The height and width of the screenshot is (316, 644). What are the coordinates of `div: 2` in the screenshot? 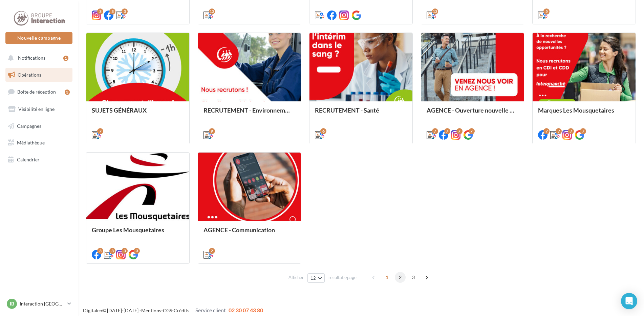 It's located at (212, 251).